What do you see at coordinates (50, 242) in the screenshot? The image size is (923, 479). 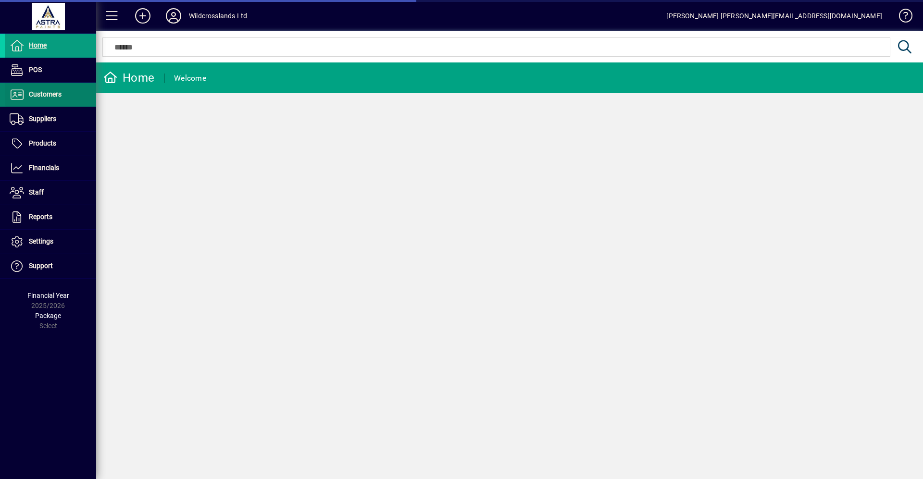 I see `a: Settings` at bounding box center [50, 242].